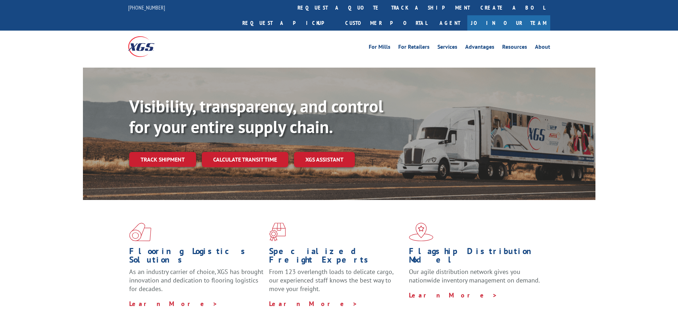 The height and width of the screenshot is (327, 678). Describe the element at coordinates (480, 48) in the screenshot. I see `a: Advantages` at that location.